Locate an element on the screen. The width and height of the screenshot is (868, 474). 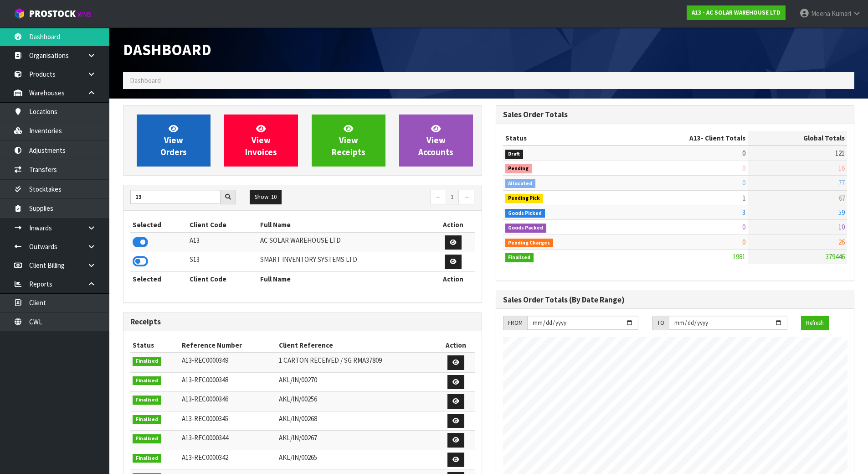
span: 379446 is located at coordinates (835, 256).